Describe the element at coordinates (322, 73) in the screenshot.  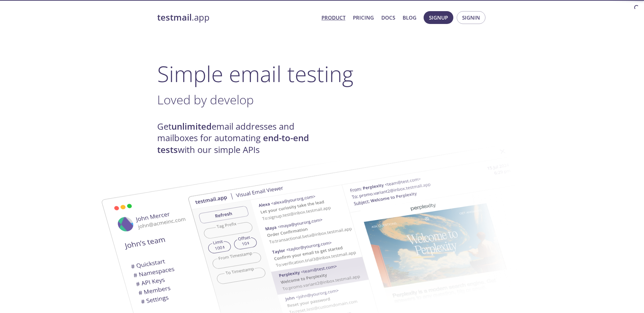
I see `h1: Simple email testing` at that location.